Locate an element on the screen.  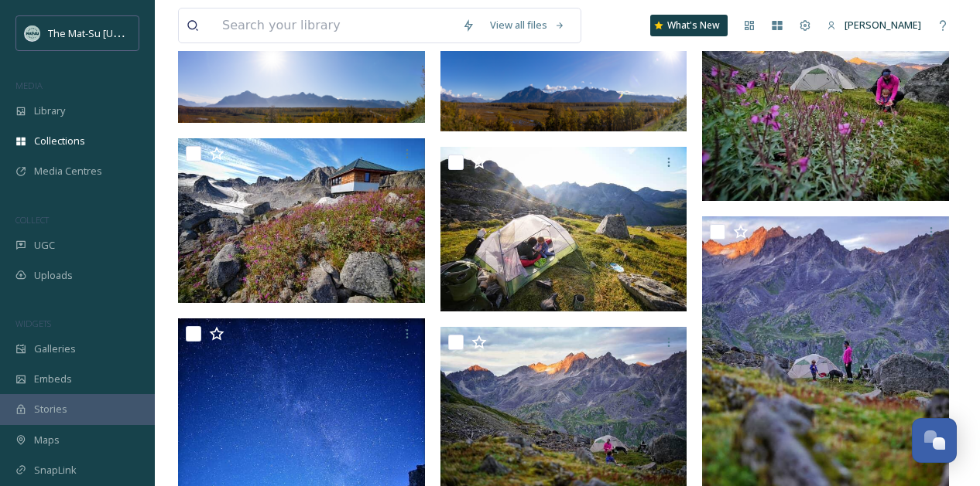
img: matt_wild_IG-akwild_3-Matt%20Wild.jpg is located at coordinates (563, 229).